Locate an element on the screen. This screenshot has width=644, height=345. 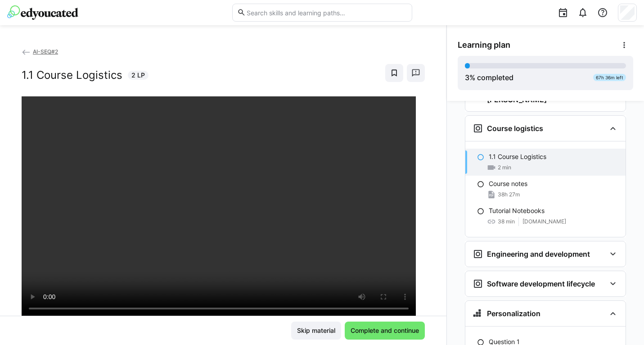
span: Learning plan is located at coordinates (484, 45).